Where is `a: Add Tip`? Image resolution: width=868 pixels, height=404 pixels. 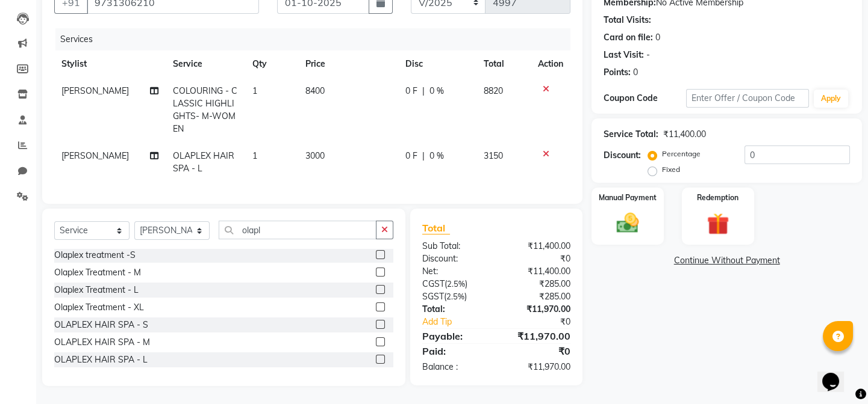
a: Add Tip is located at coordinates (462, 322).